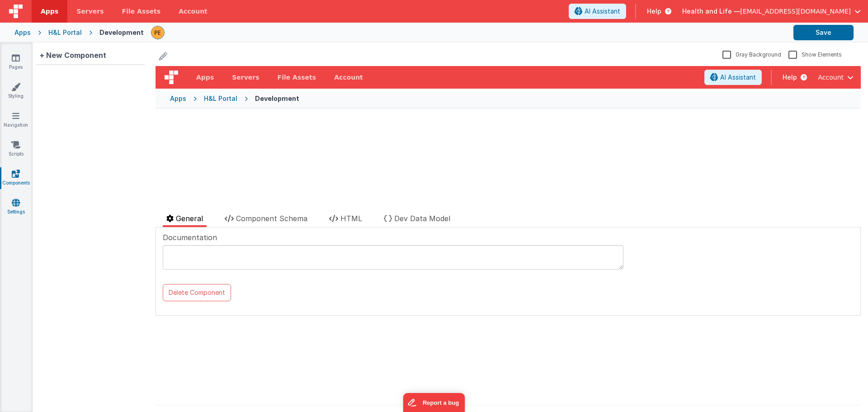  Describe the element at coordinates (351, 218) in the screenshot. I see `span: HTML` at that location.